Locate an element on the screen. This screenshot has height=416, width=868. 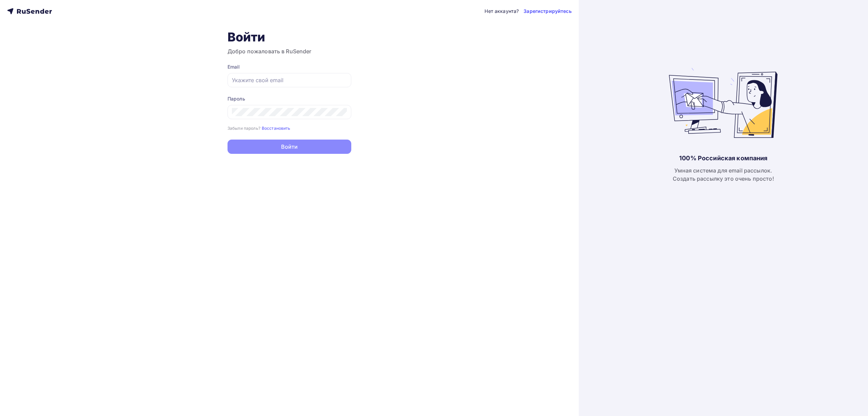
h3: Добро пожаловать в RuSender is located at coordinates (289, 51).